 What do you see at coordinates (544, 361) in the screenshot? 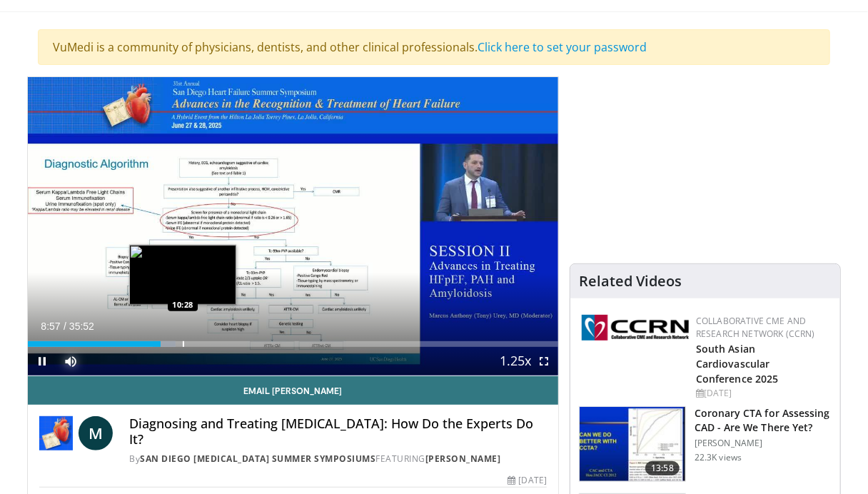
I see `button: Fullscreen` at bounding box center [544, 361].